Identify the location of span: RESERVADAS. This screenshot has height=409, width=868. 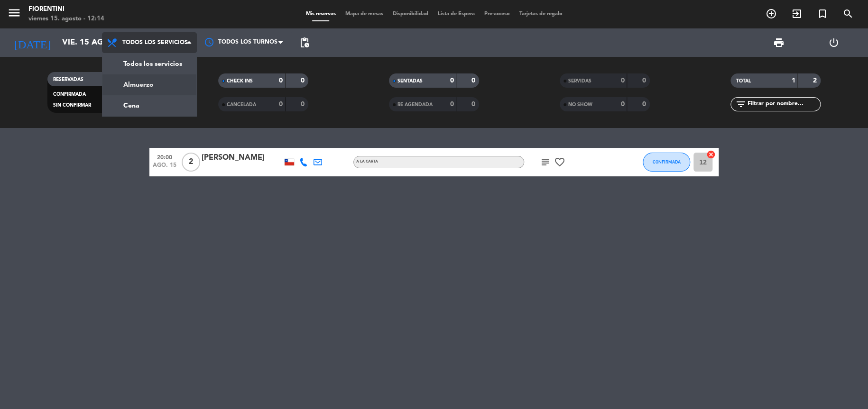
(68, 80).